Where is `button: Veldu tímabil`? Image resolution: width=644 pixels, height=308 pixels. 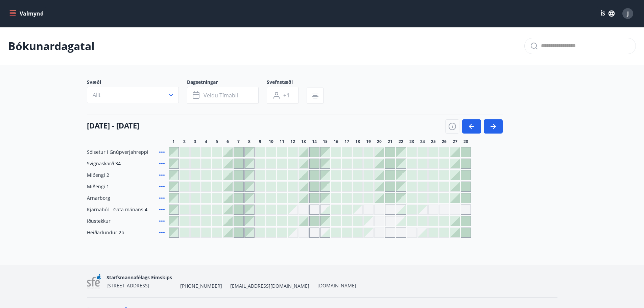 button: Veldu tímabil is located at coordinates (223, 96).